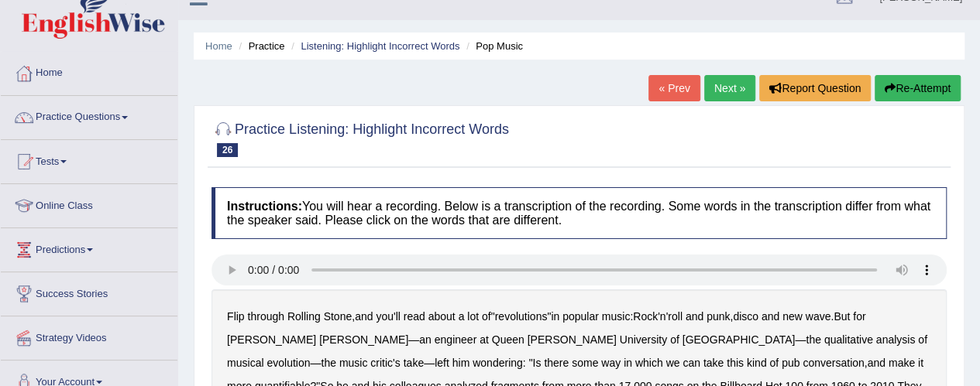 This screenshot has width=980, height=386. Describe the element at coordinates (917, 89) in the screenshot. I see `button: Re-Attempt` at that location.